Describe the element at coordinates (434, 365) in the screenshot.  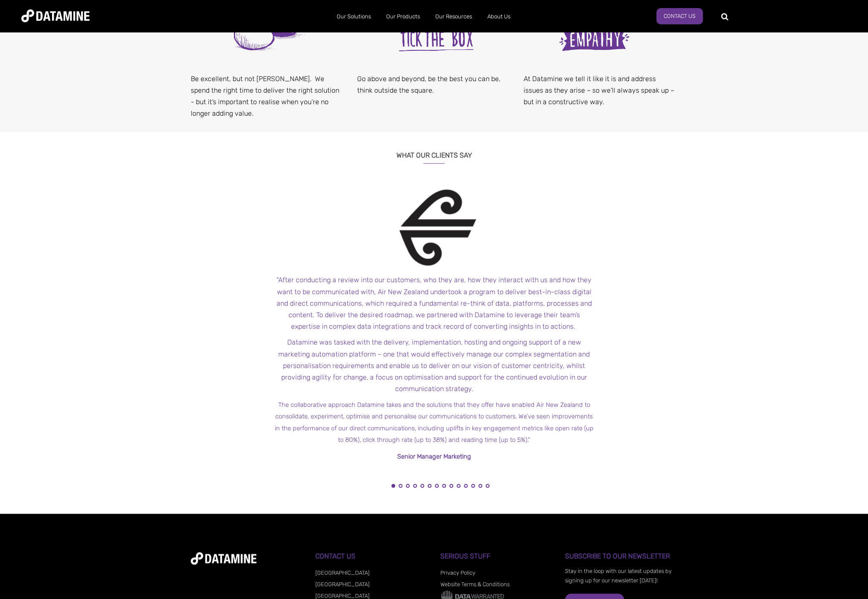
I see `span: Datamine was tasked with the delivery, implementation, hosting and ongoing support of a new marke...` at that location.